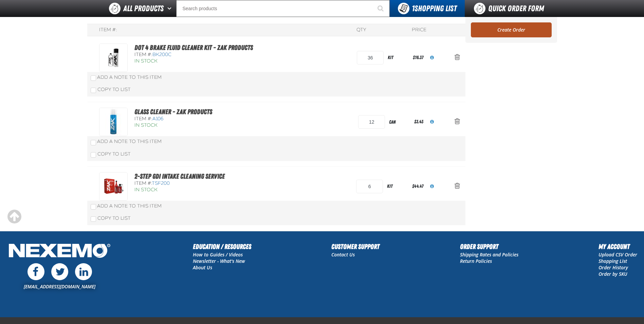 The image size is (644, 324). What do you see at coordinates (180, 176) in the screenshot?
I see `a: 2-Step GDI Intake Cleaning Service` at bounding box center [180, 176].